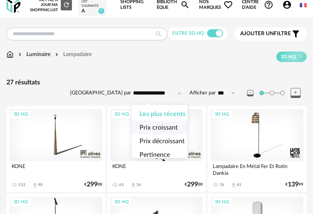 The height and width of the screenshot is (214, 313). I want to click on a: 3D HQ KONE 65 Download icon 34 €29900, so click(157, 149).